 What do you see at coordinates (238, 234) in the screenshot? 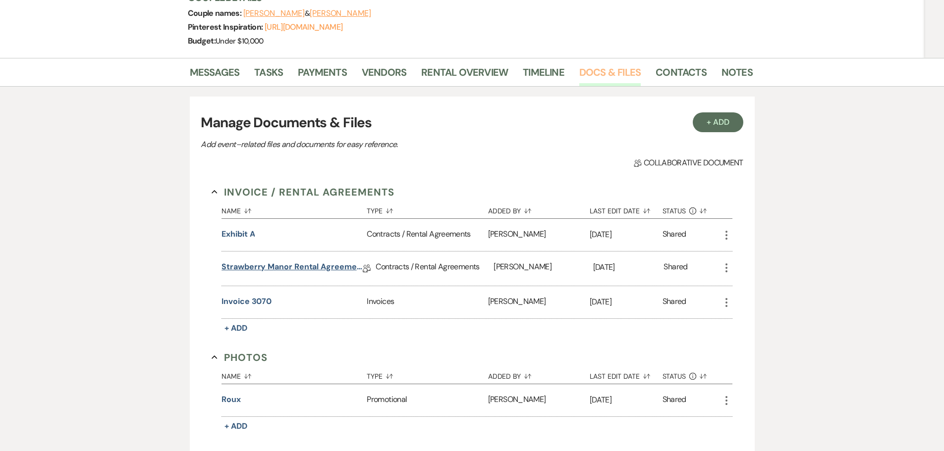
I see `button: Exhibit A` at bounding box center [238, 234].